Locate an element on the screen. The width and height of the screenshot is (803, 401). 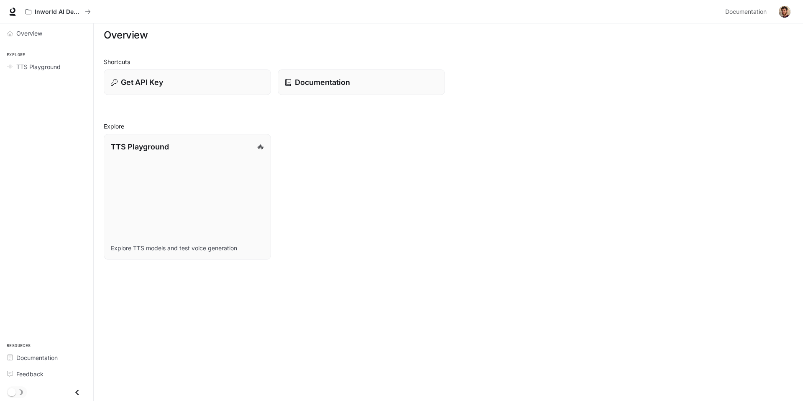
h2: Explore is located at coordinates (448, 126).